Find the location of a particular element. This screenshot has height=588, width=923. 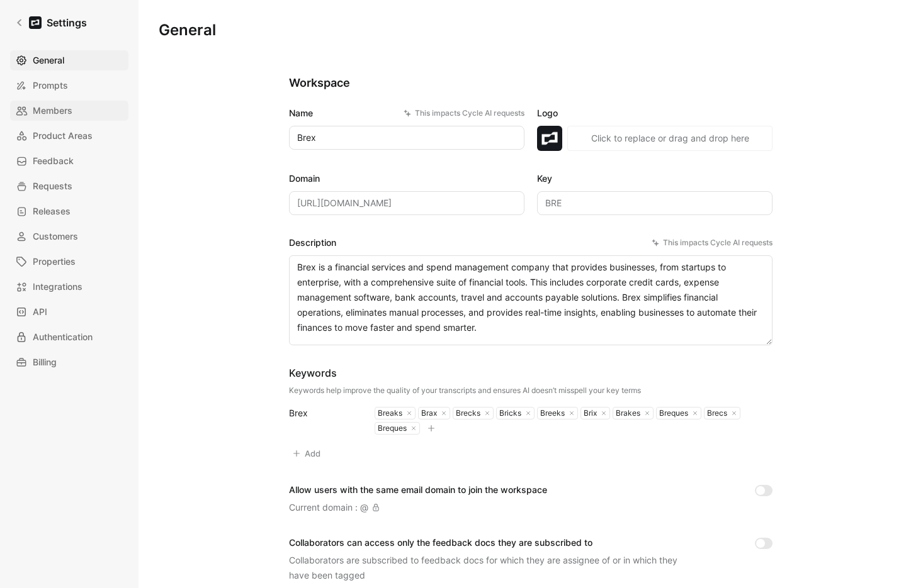

div: Breeks is located at coordinates (551, 413).